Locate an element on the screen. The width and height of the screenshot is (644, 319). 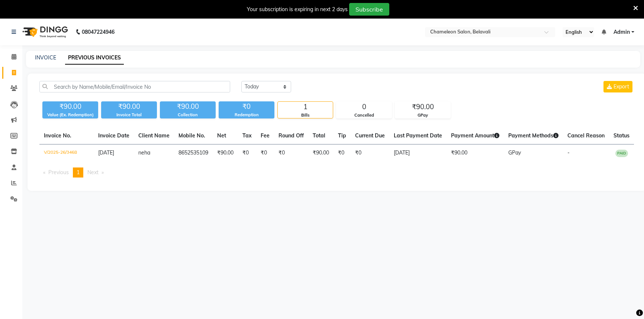
span: Last Payment Date is located at coordinates (418, 136).